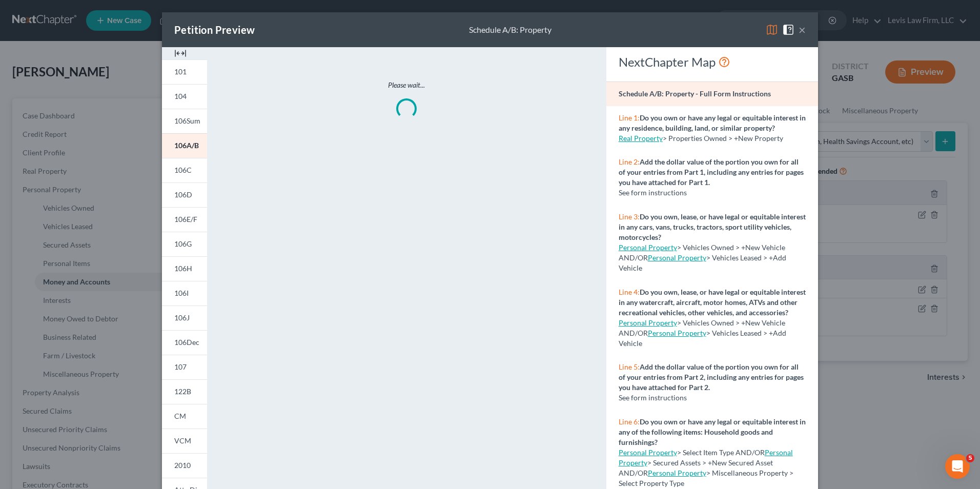  I want to click on span: > Secured Assets > +New Secured Asset AND/OR, so click(706, 462).